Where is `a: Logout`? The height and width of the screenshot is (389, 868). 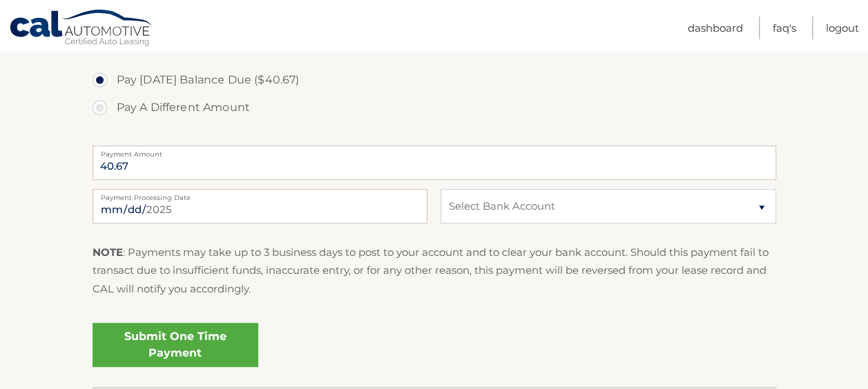 a: Logout is located at coordinates (843, 27).